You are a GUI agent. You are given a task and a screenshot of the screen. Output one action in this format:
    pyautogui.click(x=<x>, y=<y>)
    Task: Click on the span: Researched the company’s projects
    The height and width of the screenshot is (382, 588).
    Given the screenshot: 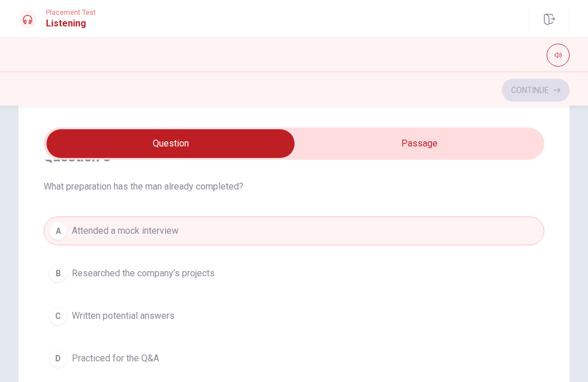 What is the action you would take?
    pyautogui.click(x=143, y=273)
    